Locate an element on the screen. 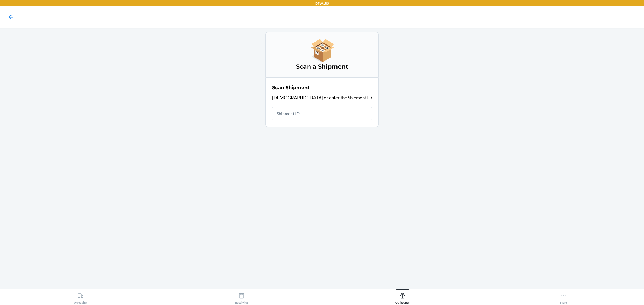  div: Outbounds is located at coordinates (402, 298).